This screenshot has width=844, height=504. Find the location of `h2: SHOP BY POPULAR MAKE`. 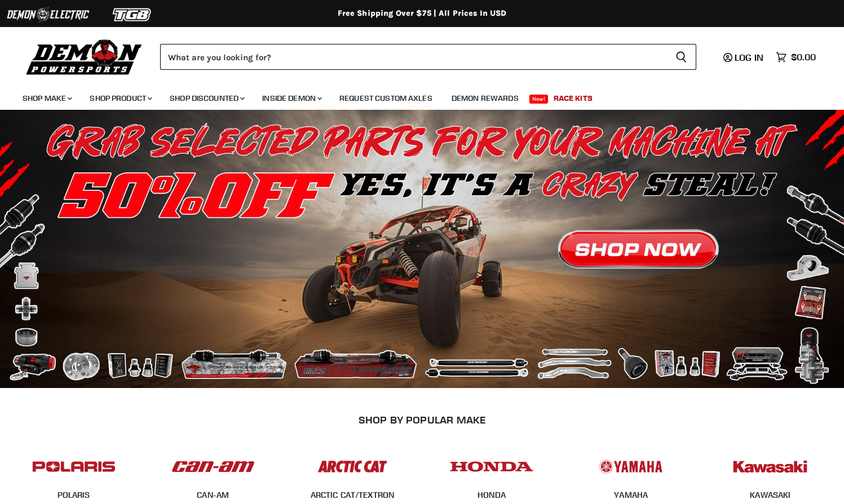

h2: SHOP BY POPULAR MAKE is located at coordinates (422, 420).